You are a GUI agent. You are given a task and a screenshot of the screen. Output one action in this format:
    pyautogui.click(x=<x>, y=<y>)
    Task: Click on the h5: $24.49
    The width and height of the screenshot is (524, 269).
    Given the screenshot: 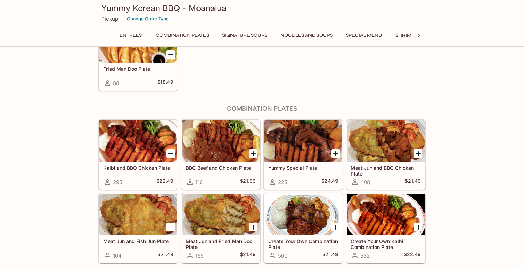 What is the action you would take?
    pyautogui.click(x=329, y=182)
    